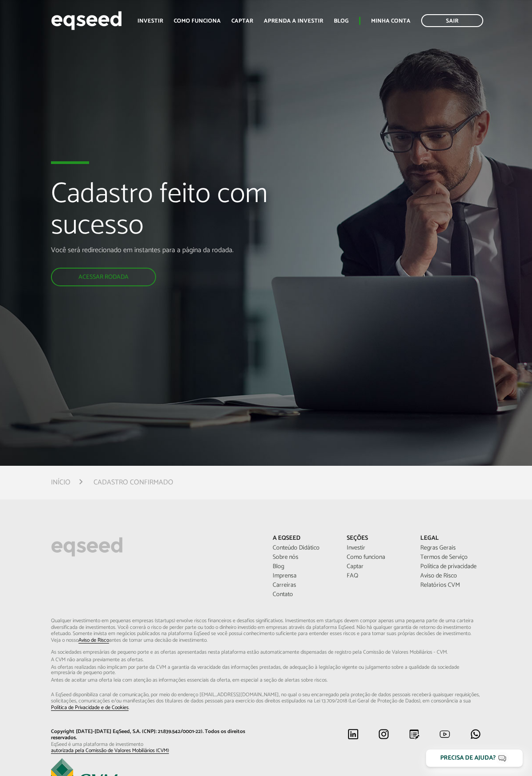  Describe the element at coordinates (414, 734) in the screenshot. I see `img: blog.svg` at that location.